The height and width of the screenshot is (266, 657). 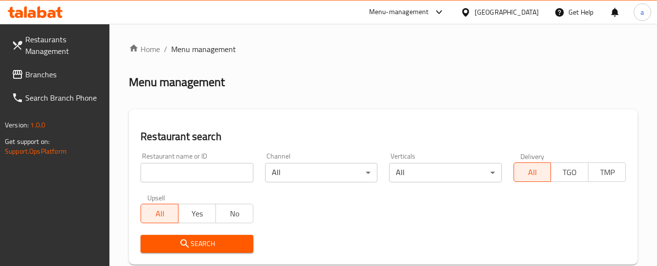 I want to click on nav: breadcrumb, so click(x=383, y=49).